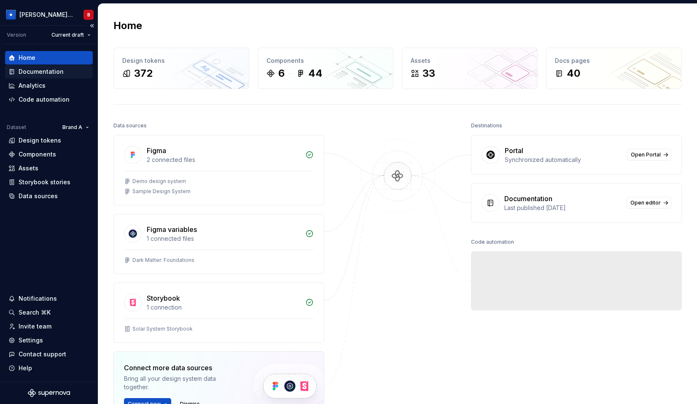 Image resolution: width=697 pixels, height=404 pixels. I want to click on div: Search ⌘K, so click(35, 312).